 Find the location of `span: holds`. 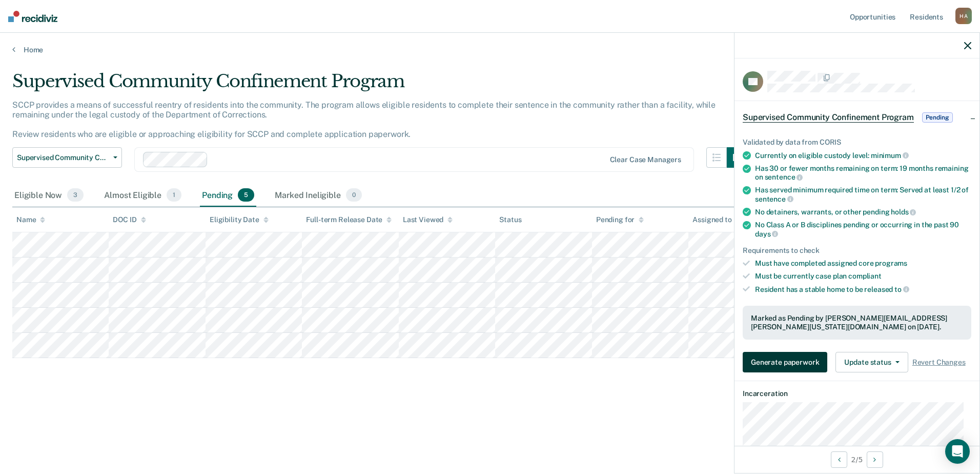

span: holds is located at coordinates (903, 212).